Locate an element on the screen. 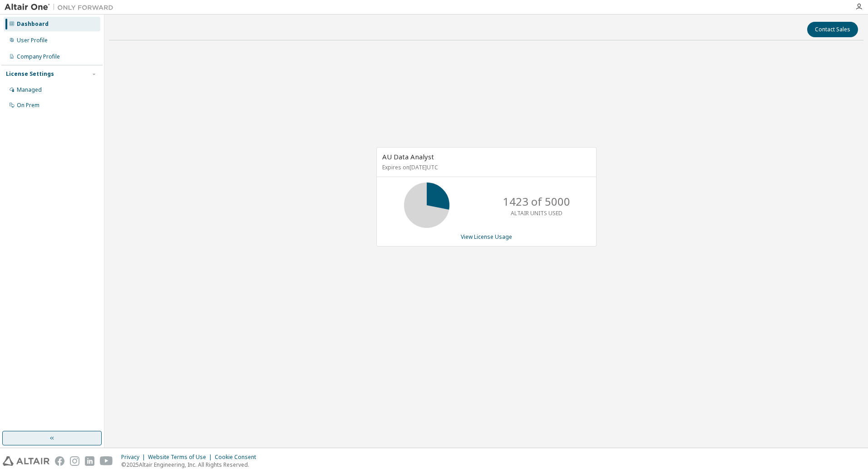  div: Website Terms of Use is located at coordinates (181, 456).